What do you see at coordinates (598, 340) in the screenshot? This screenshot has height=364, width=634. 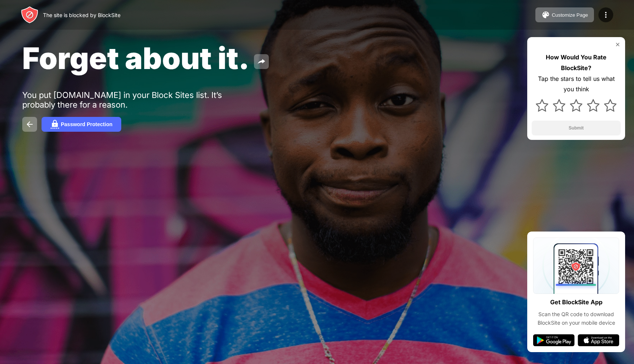 I see `img: app-store.svg` at bounding box center [598, 340].